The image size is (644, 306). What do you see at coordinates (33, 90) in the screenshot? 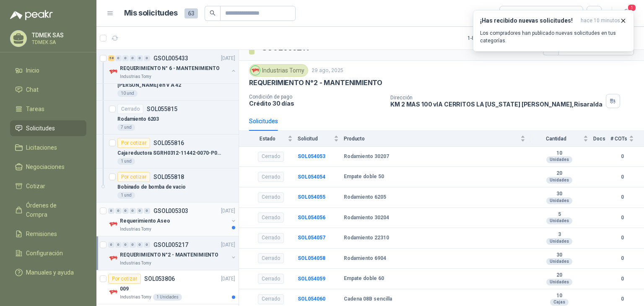
I see `span: Chat` at bounding box center [33, 90].